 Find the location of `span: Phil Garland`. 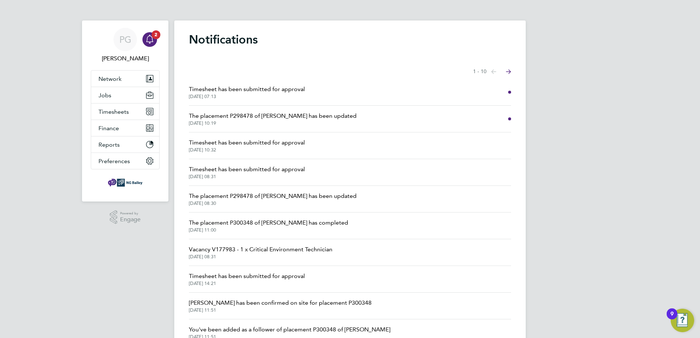

span: Phil Garland is located at coordinates (125, 59).